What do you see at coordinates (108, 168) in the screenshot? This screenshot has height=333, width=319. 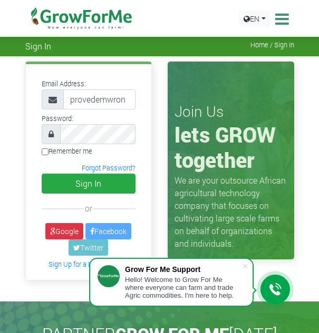 I see `a: Forgot Password?` at bounding box center [108, 168].